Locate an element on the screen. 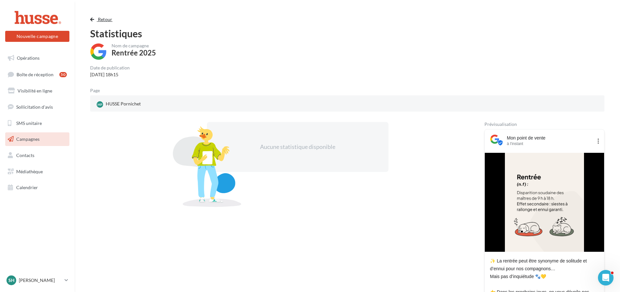  span: SH is located at coordinates (11, 280).